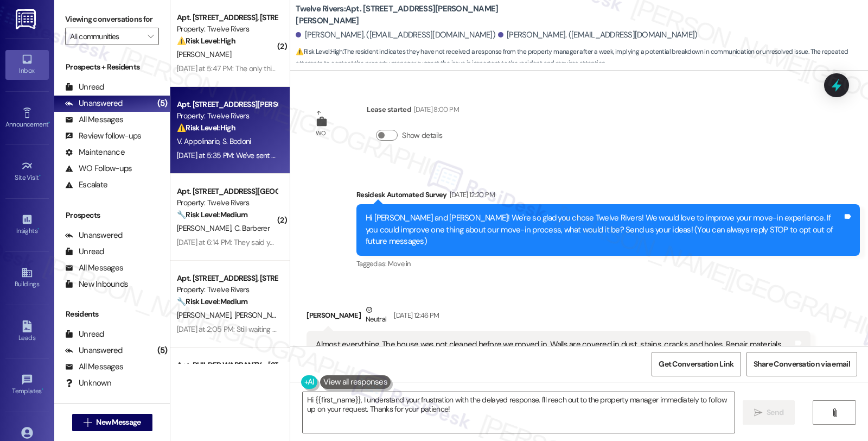  I want to click on a: Leads, so click(27, 331).